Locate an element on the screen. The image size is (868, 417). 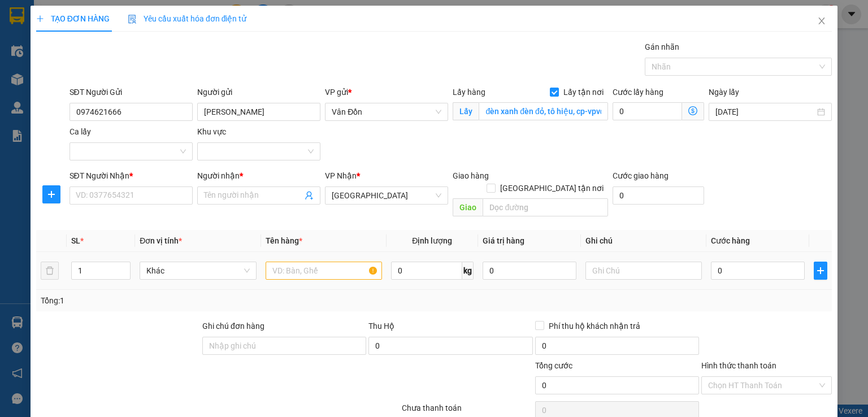
span: Khác is located at coordinates (198, 271).